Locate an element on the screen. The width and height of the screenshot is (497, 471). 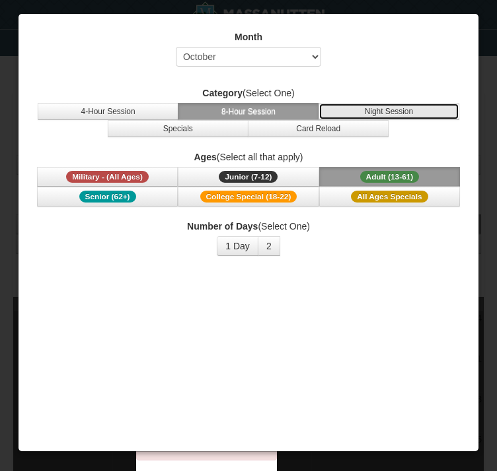
button: Junior (7-12) is located at coordinates (248, 177).